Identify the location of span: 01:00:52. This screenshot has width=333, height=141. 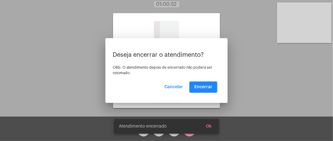
(167, 4).